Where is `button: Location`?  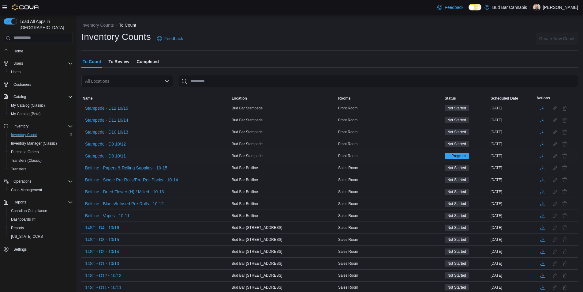 button: Location is located at coordinates (284, 98).